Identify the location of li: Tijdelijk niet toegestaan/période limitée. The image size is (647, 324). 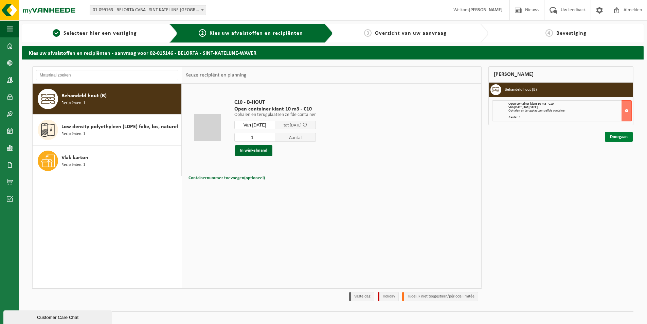
(440, 296).